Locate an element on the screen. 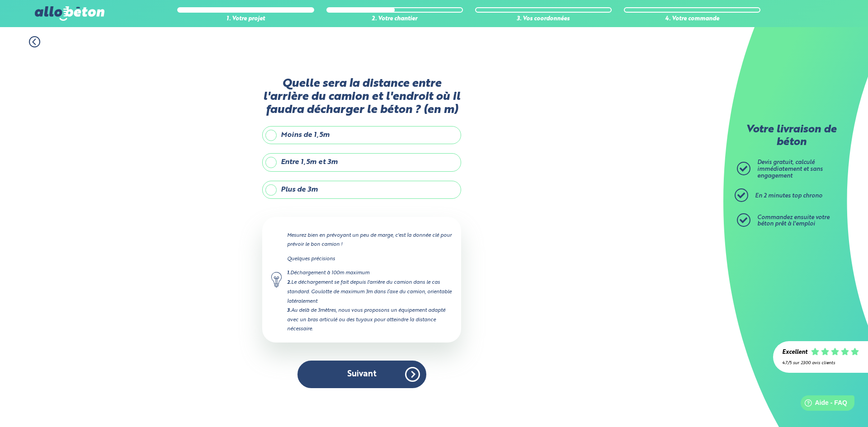 Image resolution: width=868 pixels, height=427 pixels. div: Au delà de 3mètres, nous vous proposons un équipement adapté avec un bras articulé ou des tuyaux ... is located at coordinates (370, 320).